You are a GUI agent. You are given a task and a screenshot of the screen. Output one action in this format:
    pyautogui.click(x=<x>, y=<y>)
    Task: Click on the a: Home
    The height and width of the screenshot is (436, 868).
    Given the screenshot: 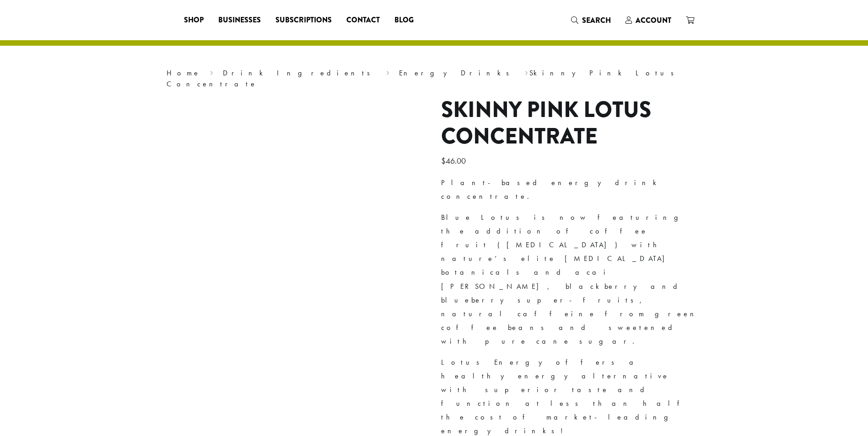 What is the action you would take?
    pyautogui.click(x=183, y=73)
    